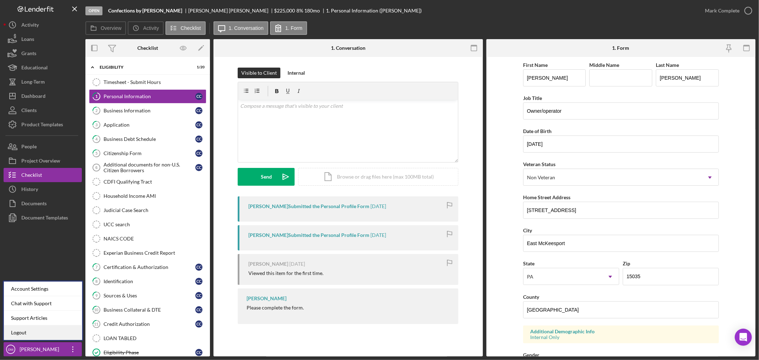  I want to click on div: 1. Form, so click(621, 48).